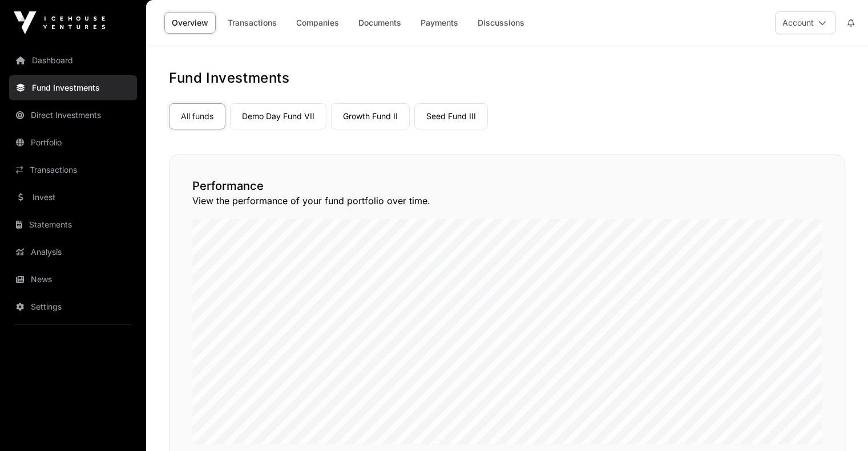 The height and width of the screenshot is (451, 868). I want to click on a: Settings, so click(73, 307).